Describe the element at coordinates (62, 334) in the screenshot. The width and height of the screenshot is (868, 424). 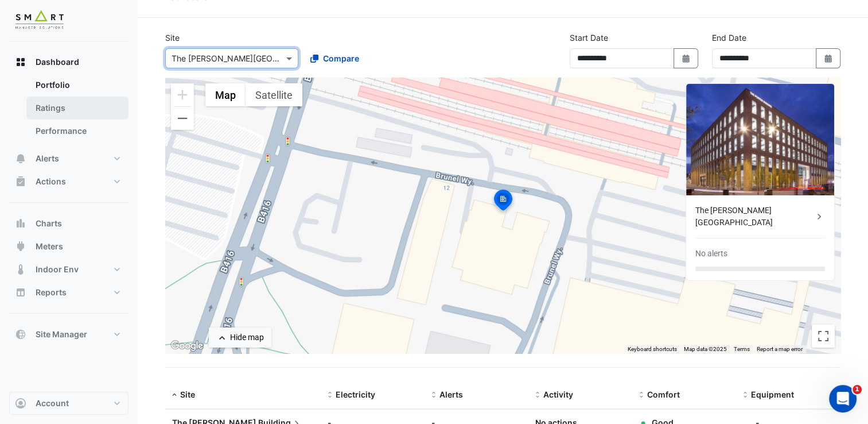
I see `span: Site Manager` at that location.